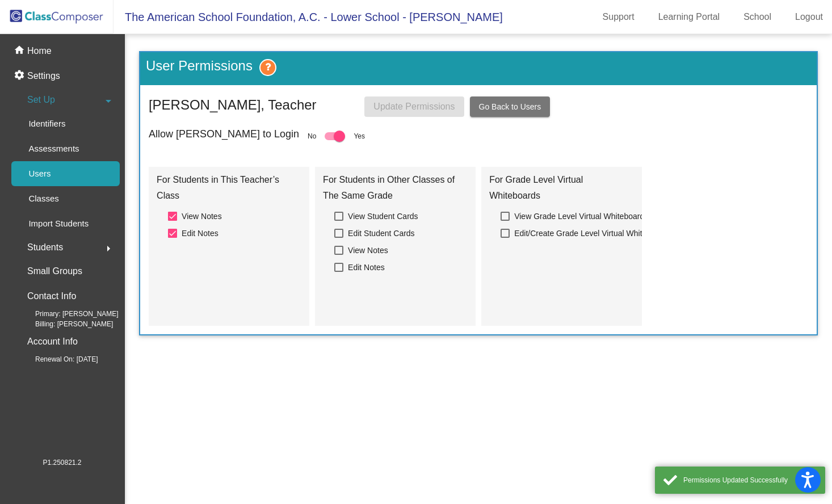 The width and height of the screenshot is (832, 504). What do you see at coordinates (39, 51) in the screenshot?
I see `p: Home` at bounding box center [39, 51].